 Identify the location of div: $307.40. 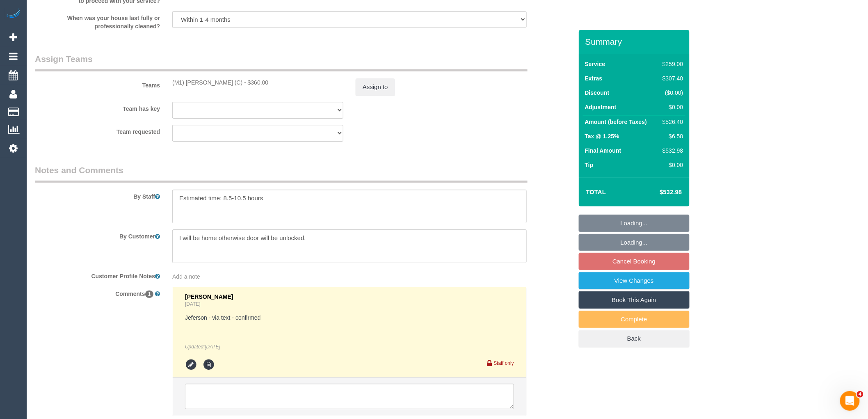
(671, 78).